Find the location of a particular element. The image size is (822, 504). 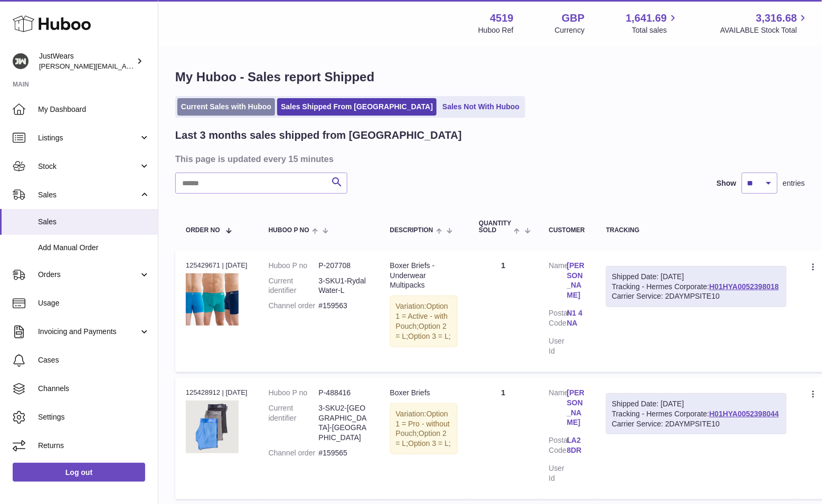

a: Sales Not With Huboo is located at coordinates (481, 107).